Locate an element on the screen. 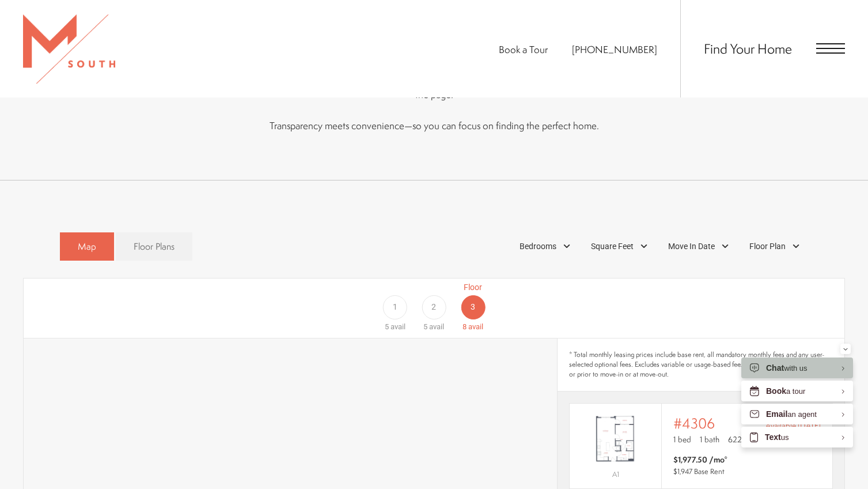 The image size is (868, 489). span: Book a Tour is located at coordinates (523, 49).